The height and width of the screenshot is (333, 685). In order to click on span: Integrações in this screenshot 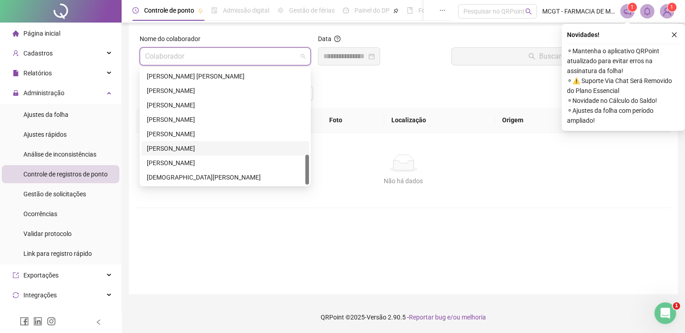, I will do `click(40, 295)`.